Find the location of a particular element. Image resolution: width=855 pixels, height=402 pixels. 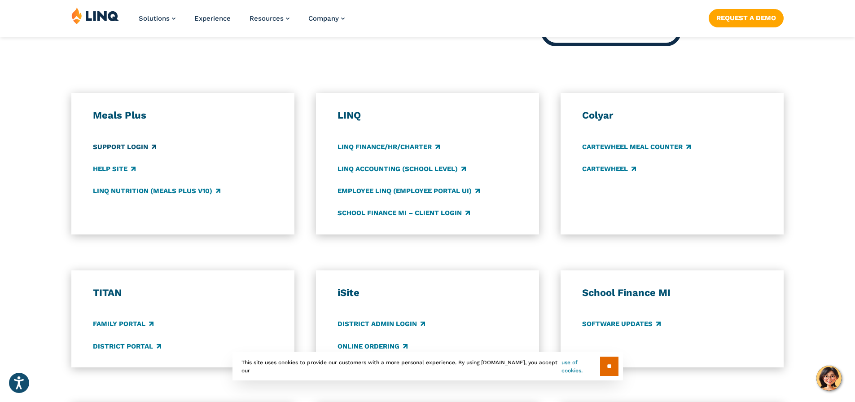

a: Request a Demo is located at coordinates (746, 18).